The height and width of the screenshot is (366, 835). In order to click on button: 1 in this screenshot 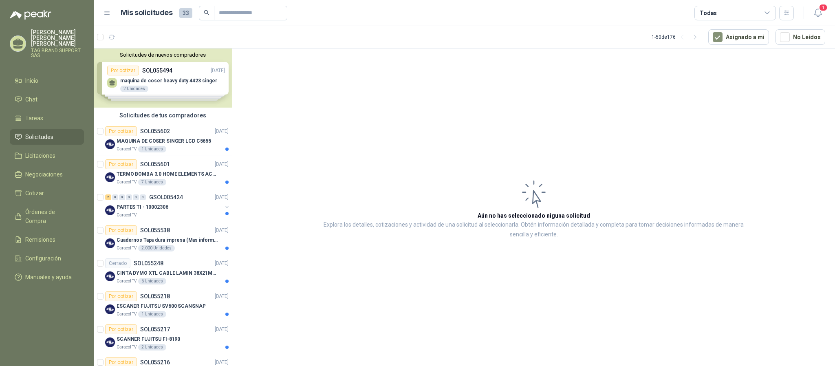, I will do `click(818, 13)`.